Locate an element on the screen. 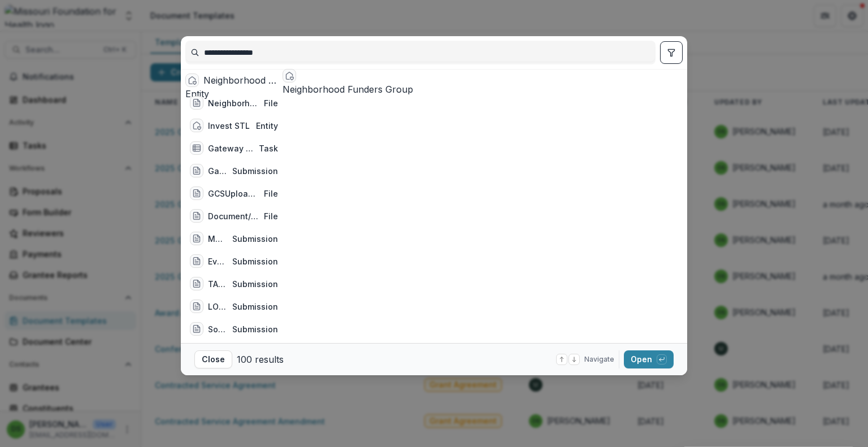 The width and height of the screenshot is (868, 447). div: GCSUploads/RE_ Amplify Fund_Neighborhood Funders Group.msg is located at coordinates (233, 193).